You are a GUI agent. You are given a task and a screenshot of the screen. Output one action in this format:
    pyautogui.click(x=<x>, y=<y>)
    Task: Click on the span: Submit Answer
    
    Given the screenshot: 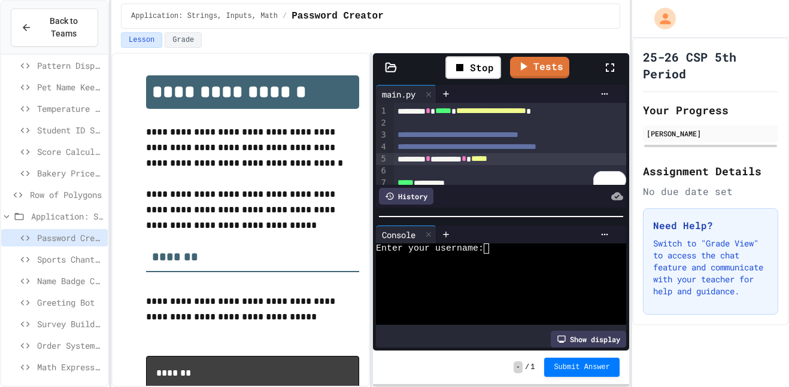 What is the action you would take?
    pyautogui.click(x=582, y=368)
    